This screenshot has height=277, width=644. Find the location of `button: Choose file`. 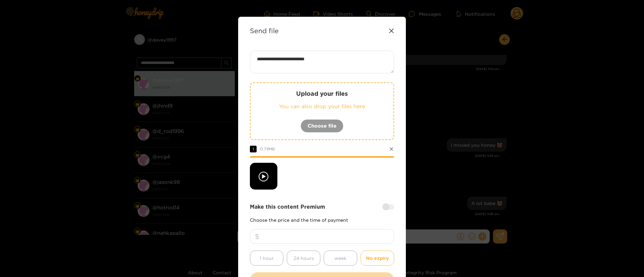

button: Choose file is located at coordinates (322, 126).